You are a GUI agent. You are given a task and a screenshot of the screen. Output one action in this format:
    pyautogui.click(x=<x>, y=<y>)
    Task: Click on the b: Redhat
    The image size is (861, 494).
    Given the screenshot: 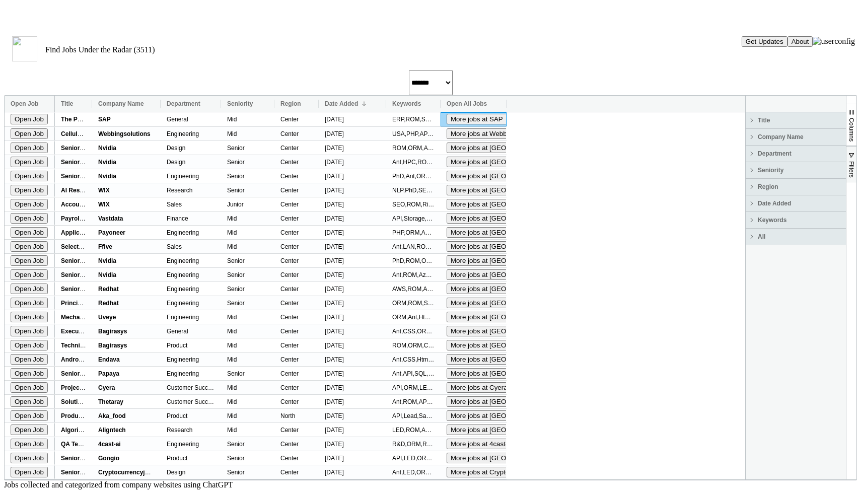 What is the action you would take?
    pyautogui.click(x=108, y=303)
    